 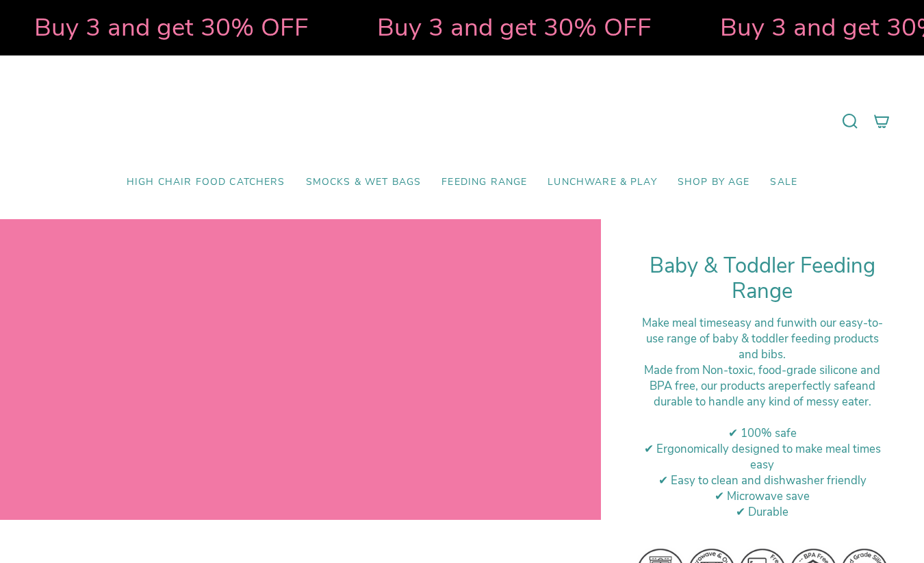 What do you see at coordinates (713, 183) in the screenshot?
I see `span: Shop by Age` at bounding box center [713, 183].